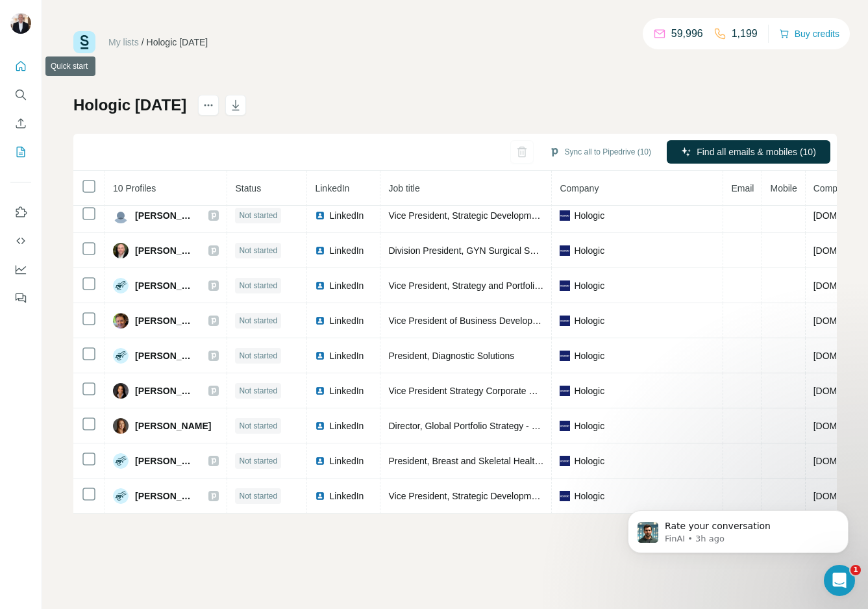 The width and height of the screenshot is (868, 609). I want to click on span: 10 Profiles, so click(134, 188).